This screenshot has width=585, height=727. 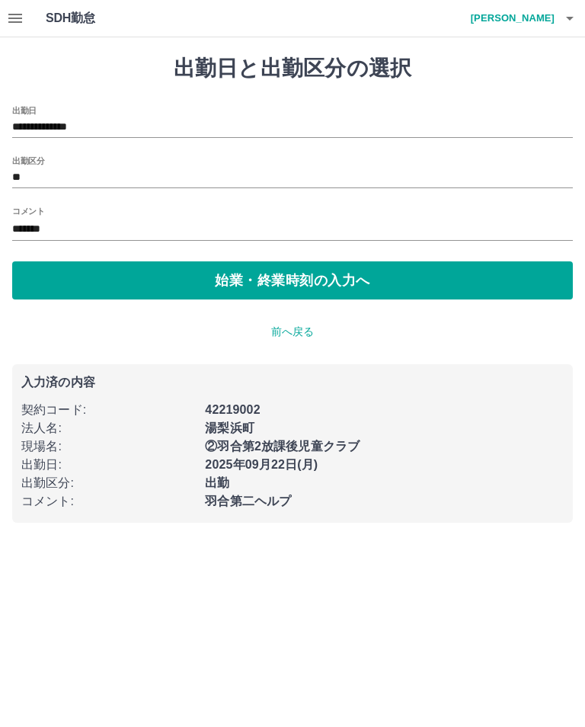 I want to click on h1: 出勤日と出勤区分の選択, so click(x=293, y=69).